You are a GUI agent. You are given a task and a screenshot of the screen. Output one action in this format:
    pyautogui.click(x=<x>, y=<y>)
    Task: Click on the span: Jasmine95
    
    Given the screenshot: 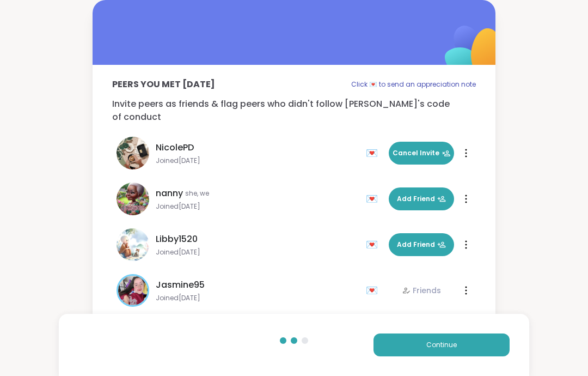 What is the action you would take?
    pyautogui.click(x=180, y=285)
    